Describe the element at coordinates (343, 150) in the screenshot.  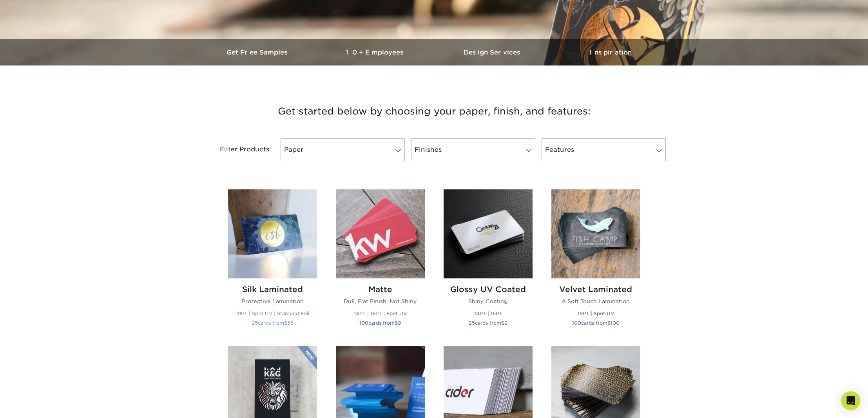
I see `a: Paper` at that location.